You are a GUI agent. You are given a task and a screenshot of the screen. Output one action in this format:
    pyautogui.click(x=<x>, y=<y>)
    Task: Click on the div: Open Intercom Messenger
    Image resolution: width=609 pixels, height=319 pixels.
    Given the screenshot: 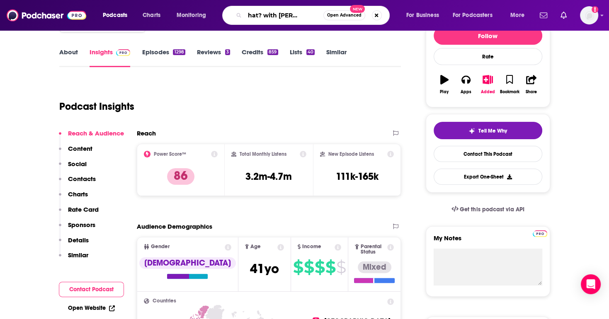 What is the action you would take?
    pyautogui.click(x=591, y=285)
    